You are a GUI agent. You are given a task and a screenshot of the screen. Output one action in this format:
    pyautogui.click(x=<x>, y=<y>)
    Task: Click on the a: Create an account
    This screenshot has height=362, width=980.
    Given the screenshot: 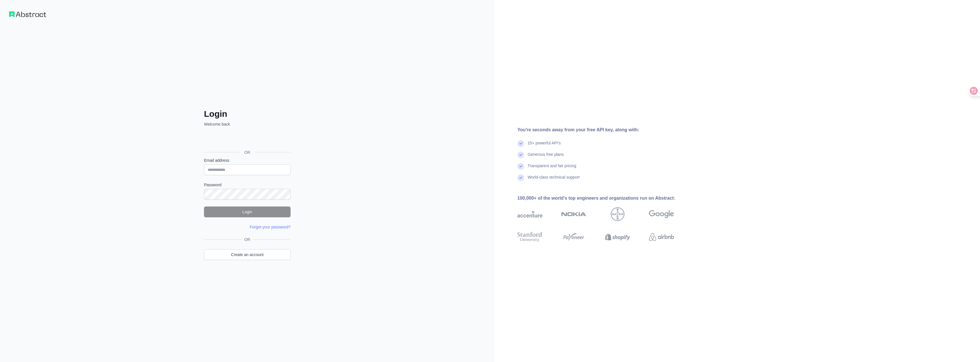 What is the action you would take?
    pyautogui.click(x=247, y=254)
    